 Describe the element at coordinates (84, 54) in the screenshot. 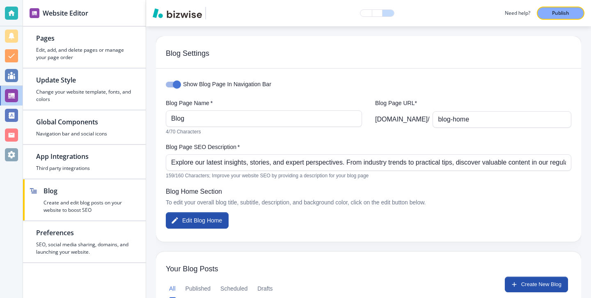

I see `h4: Edit, add, and delete pages or manage your page order` at that location.